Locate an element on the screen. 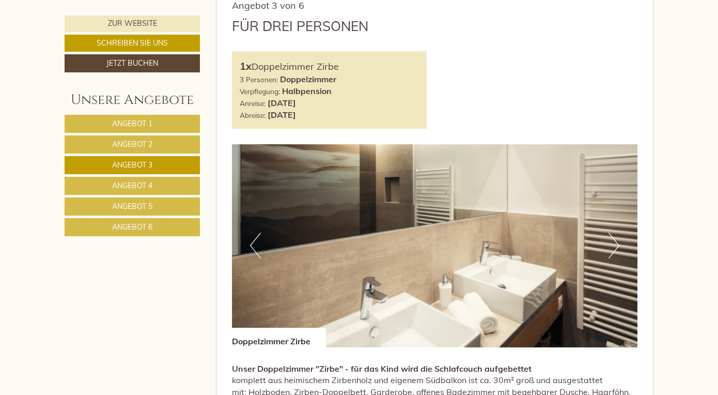  a: Jetzt buchen is located at coordinates (132, 63).